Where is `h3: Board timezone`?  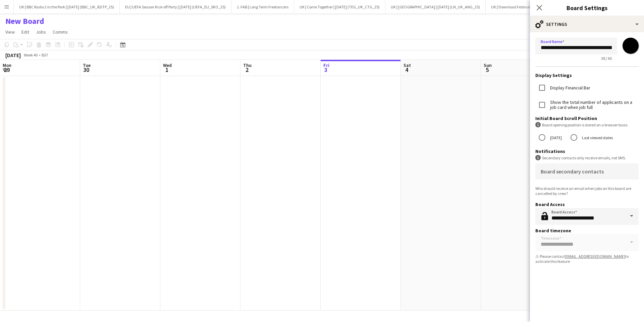 h3: Board timezone is located at coordinates (587, 230).